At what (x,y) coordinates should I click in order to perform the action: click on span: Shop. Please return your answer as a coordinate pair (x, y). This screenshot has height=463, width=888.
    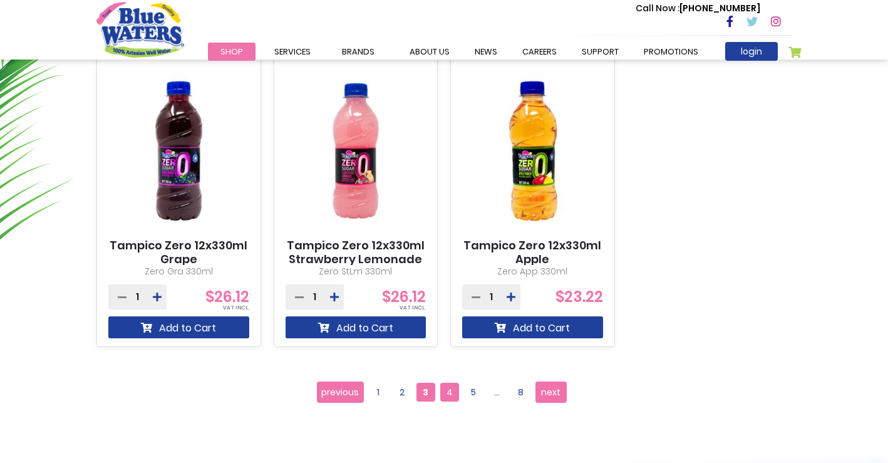
    Looking at the image, I should click on (232, 51).